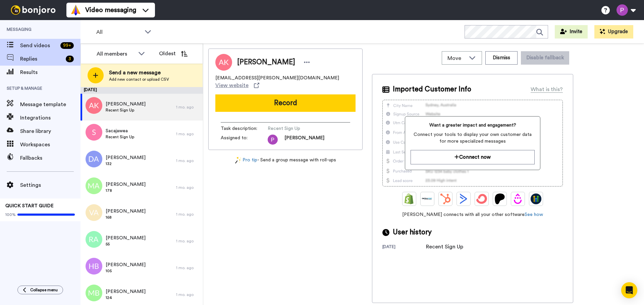 The width and height of the screenshot is (644, 305). What do you see at coordinates (232, 85) in the screenshot?
I see `span: View website` at bounding box center [232, 85].